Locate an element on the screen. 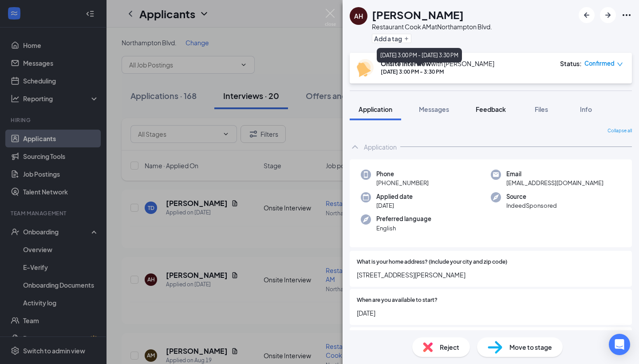  svg: Ellipses is located at coordinates (627, 15).